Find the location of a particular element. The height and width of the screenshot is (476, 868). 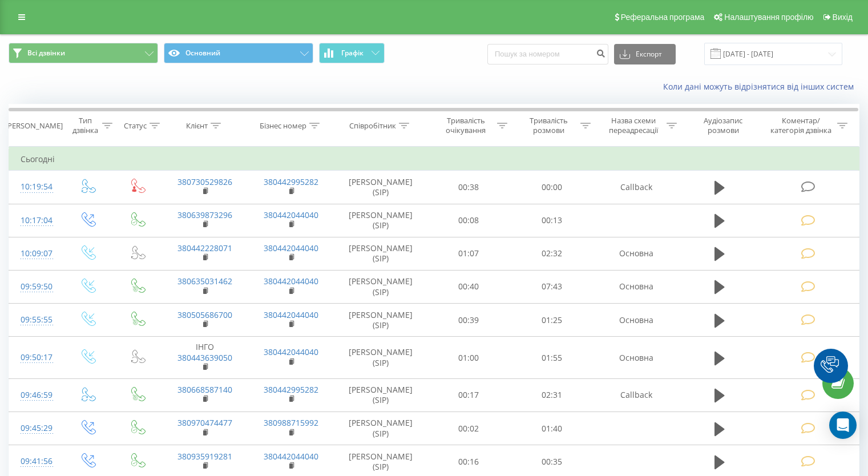

a: 380935919281 is located at coordinates (205, 456).